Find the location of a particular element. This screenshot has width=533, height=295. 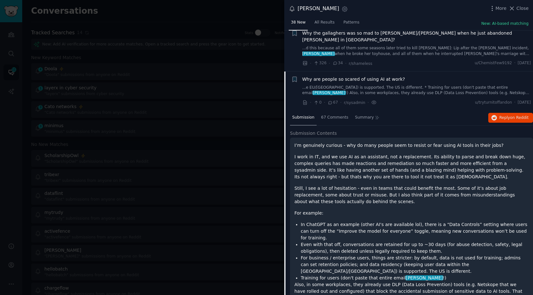

a: Replyon Reddit is located at coordinates (511, 118).